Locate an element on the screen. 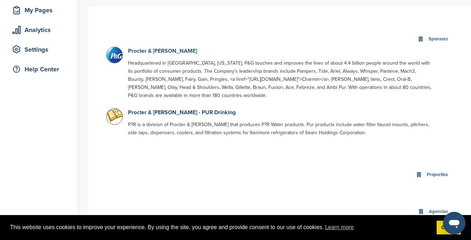 Image resolution: width=471 pixels, height=240 pixels. a: Help Center is located at coordinates (39, 69).